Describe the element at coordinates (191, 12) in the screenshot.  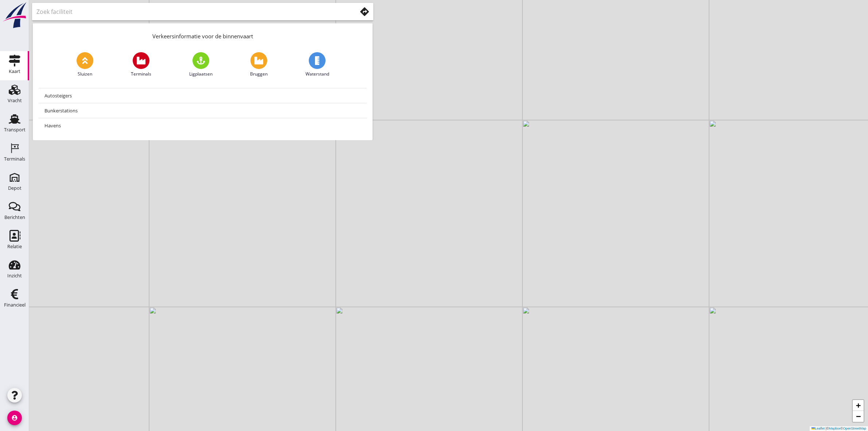
I see `input: Zoek faciliteit` at that location.